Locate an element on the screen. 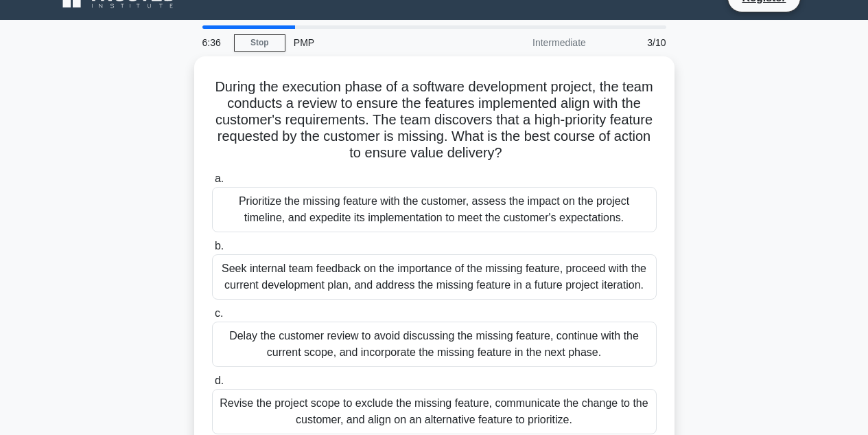 The image size is (868, 435). span: a. is located at coordinates (219, 178).